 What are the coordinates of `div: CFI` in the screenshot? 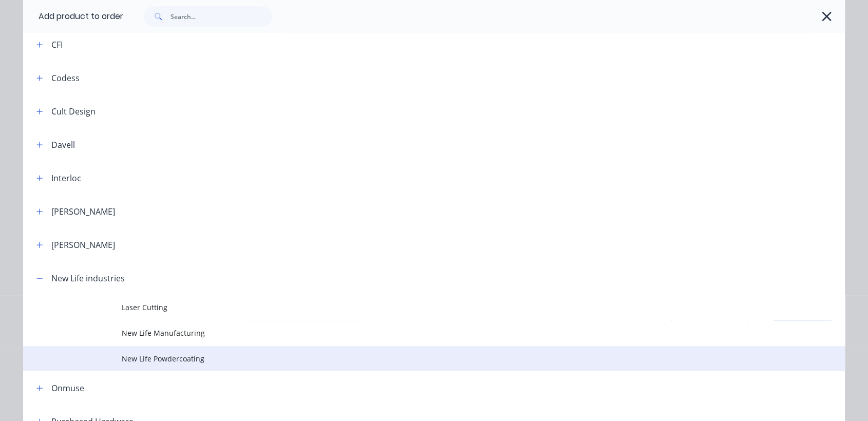 It's located at (57, 45).